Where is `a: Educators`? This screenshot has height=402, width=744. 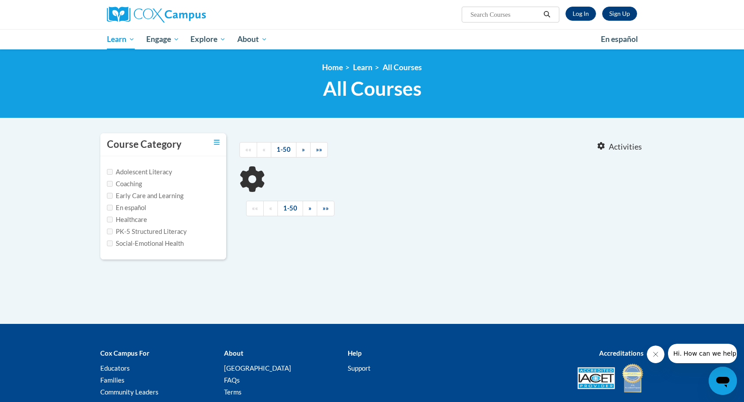
a: Educators is located at coordinates (115, 368).